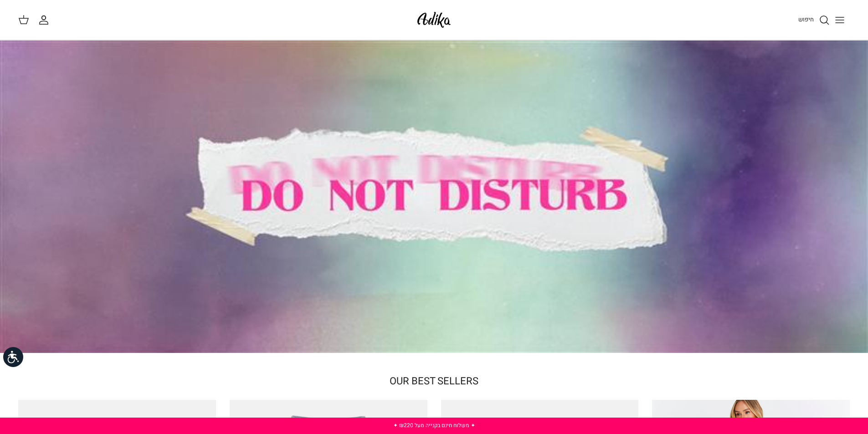  What do you see at coordinates (45, 20) in the screenshot?
I see `a: החשבון שלי` at bounding box center [45, 20].